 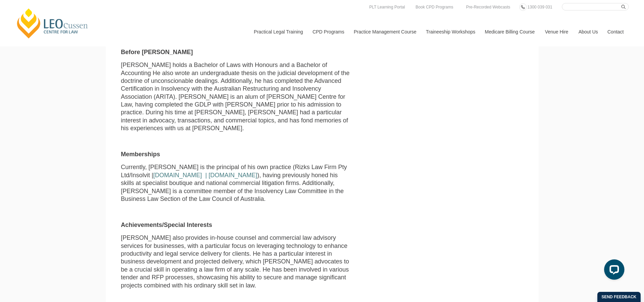 What do you see at coordinates (328, 32) in the screenshot?
I see `a: CPD Programs` at bounding box center [328, 32].